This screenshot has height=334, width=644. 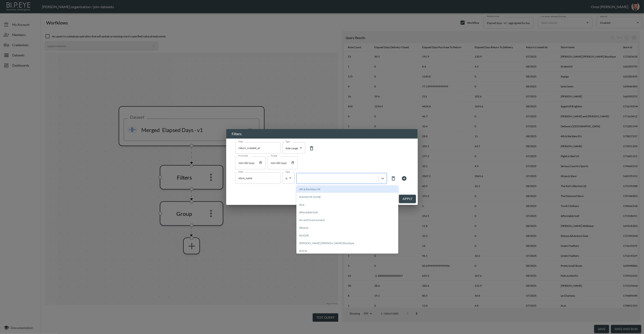 What do you see at coordinates (348, 189) in the screenshot?
I see `div: 4th & Reckless UK` at bounding box center [348, 189].